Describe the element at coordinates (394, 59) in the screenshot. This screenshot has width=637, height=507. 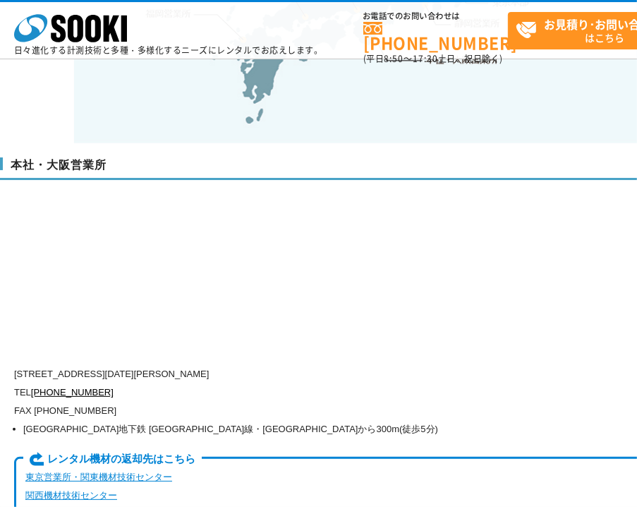
I see `span: 8:50` at that location.